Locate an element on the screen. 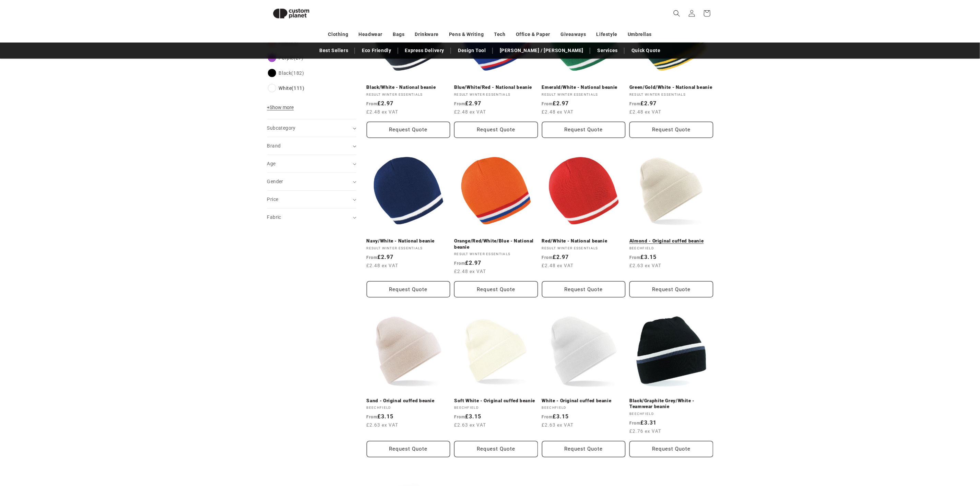 The image size is (980, 486). a: Headwear is located at coordinates (370, 34).